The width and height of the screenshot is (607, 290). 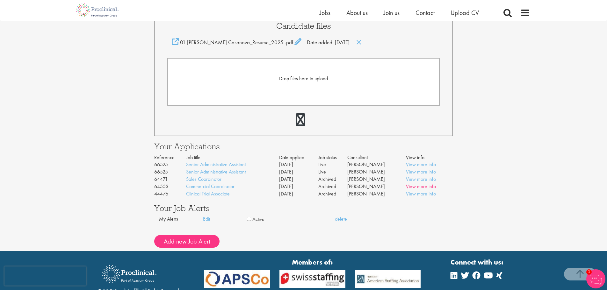 I want to click on a: About us, so click(x=357, y=13).